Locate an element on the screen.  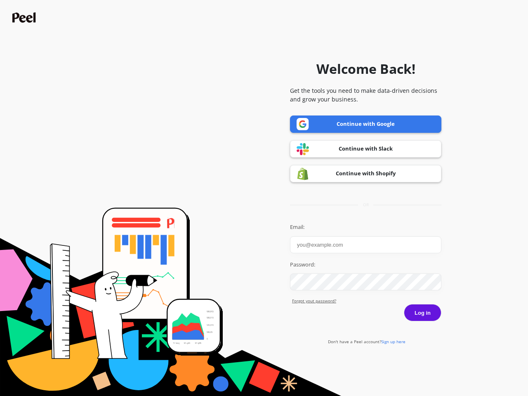
span: Sign up here is located at coordinates (393, 341).